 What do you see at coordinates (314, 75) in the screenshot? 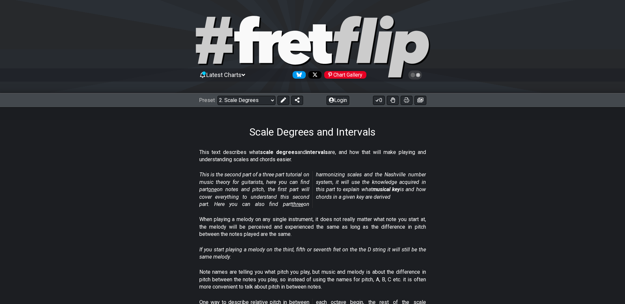
I see `a: Follow #fretflip at X` at bounding box center [314, 75].